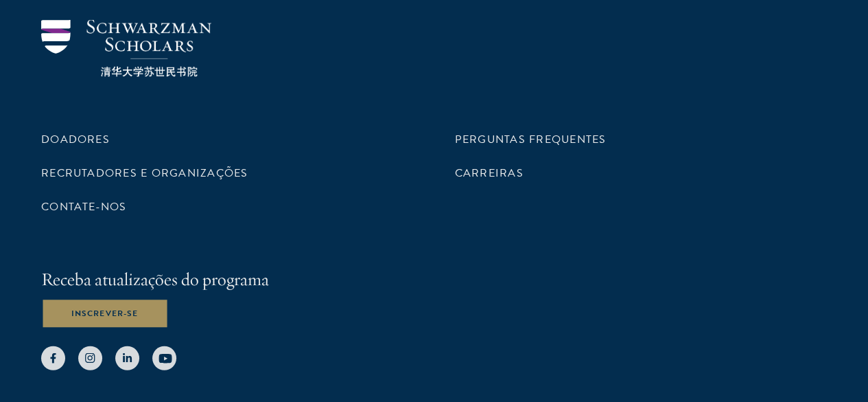  I want to click on font: Carreiras, so click(489, 173).